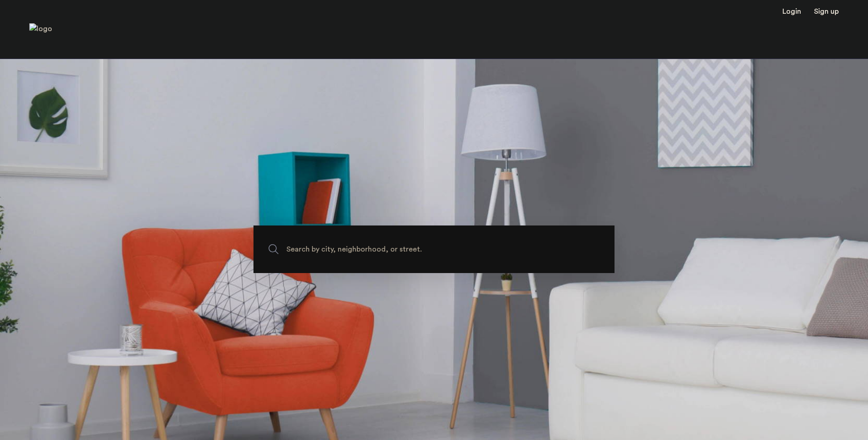 This screenshot has width=868, height=440. Describe the element at coordinates (41, 40) in the screenshot. I see `a: Cazamio Logo` at that location.